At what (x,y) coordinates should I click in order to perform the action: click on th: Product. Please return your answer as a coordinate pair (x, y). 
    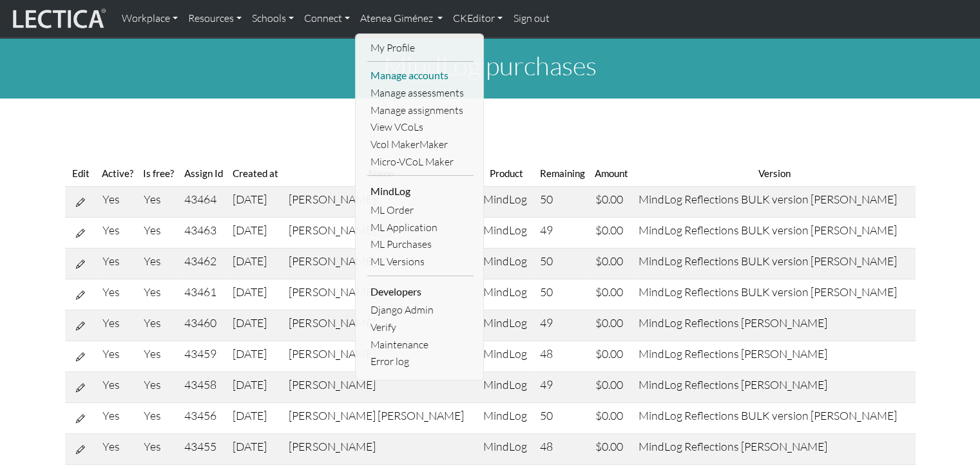
    Looking at the image, I should click on (506, 173).